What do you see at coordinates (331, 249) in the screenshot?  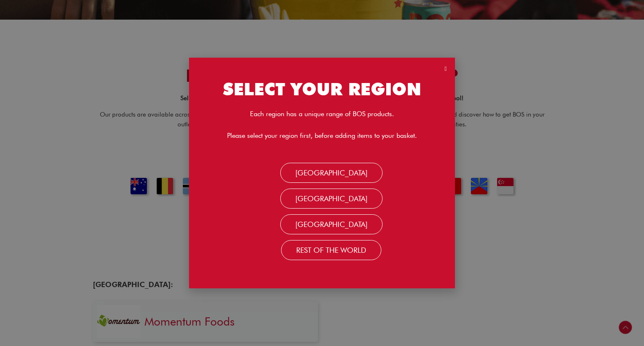 I see `a: Rest Of the World` at bounding box center [331, 249].